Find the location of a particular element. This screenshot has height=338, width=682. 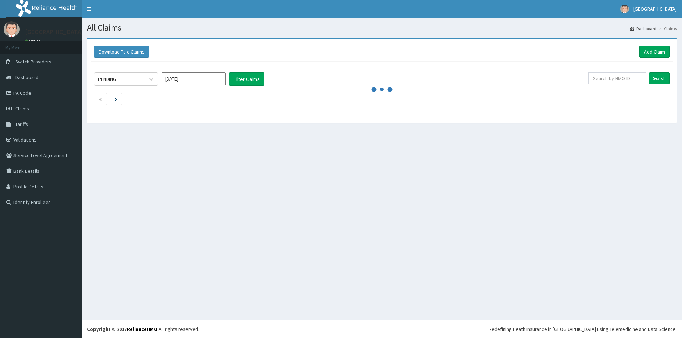

span: Tariffs is located at coordinates (22, 124).